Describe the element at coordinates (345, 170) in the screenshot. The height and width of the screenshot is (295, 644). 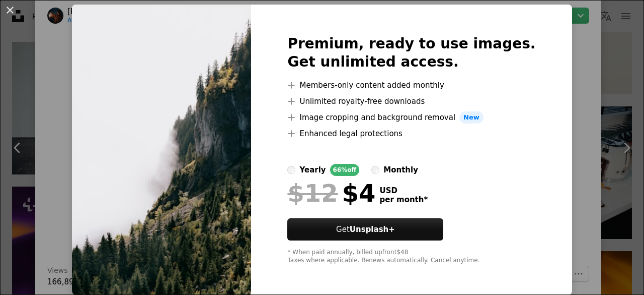
I see `div: 66% off` at that location.